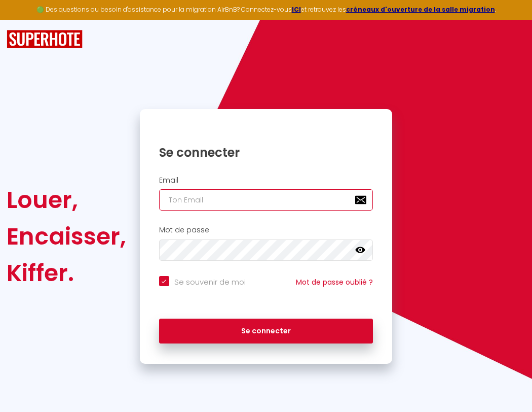 The height and width of the screenshot is (412, 532). Describe the element at coordinates (266, 230) in the screenshot. I see `h2: Mot de passe` at that location.